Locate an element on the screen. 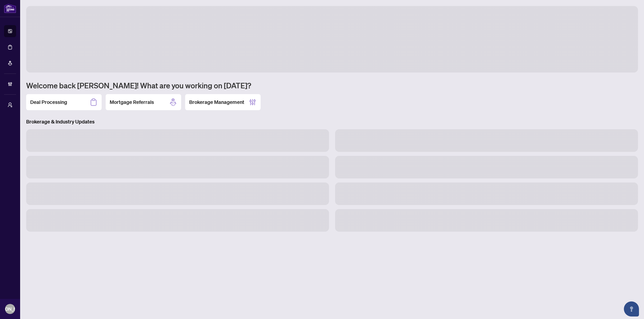 The height and width of the screenshot is (319, 644). h2: Mortgage Referrals is located at coordinates (132, 102).